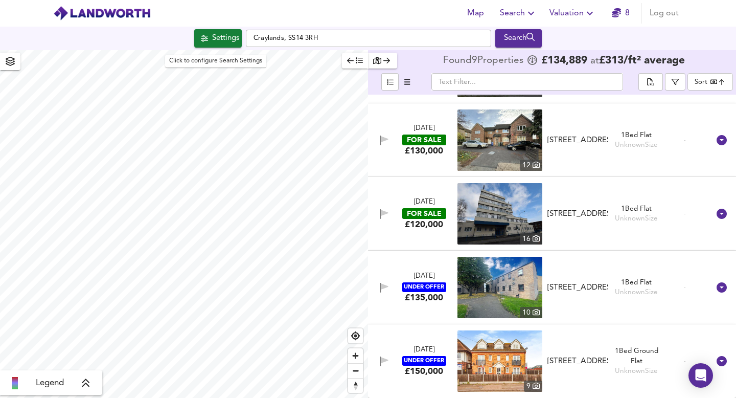  Describe the element at coordinates (564, 61) in the screenshot. I see `span: £ 134,889` at that location.